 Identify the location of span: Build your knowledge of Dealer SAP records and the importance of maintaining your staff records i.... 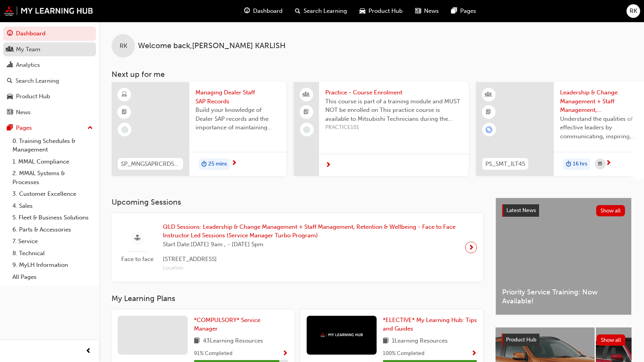
(238, 119).